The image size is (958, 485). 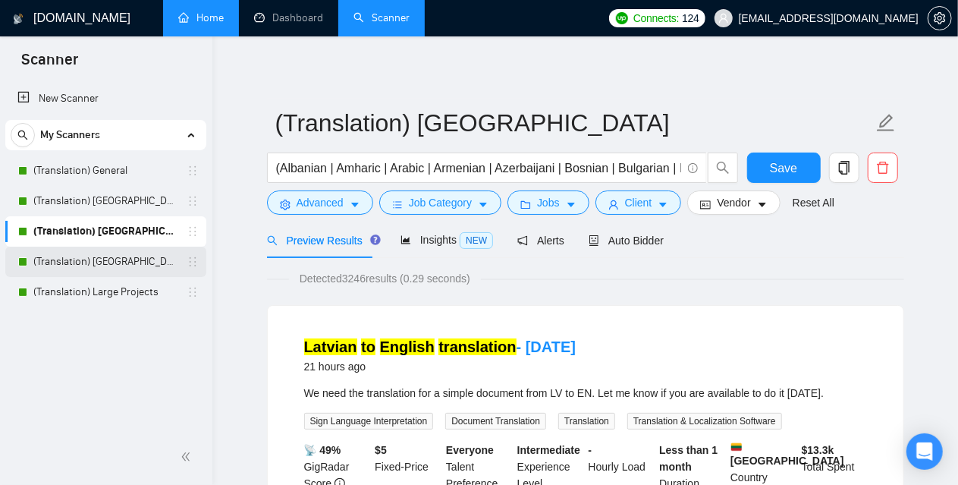 I want to click on span: copy, so click(x=845, y=168).